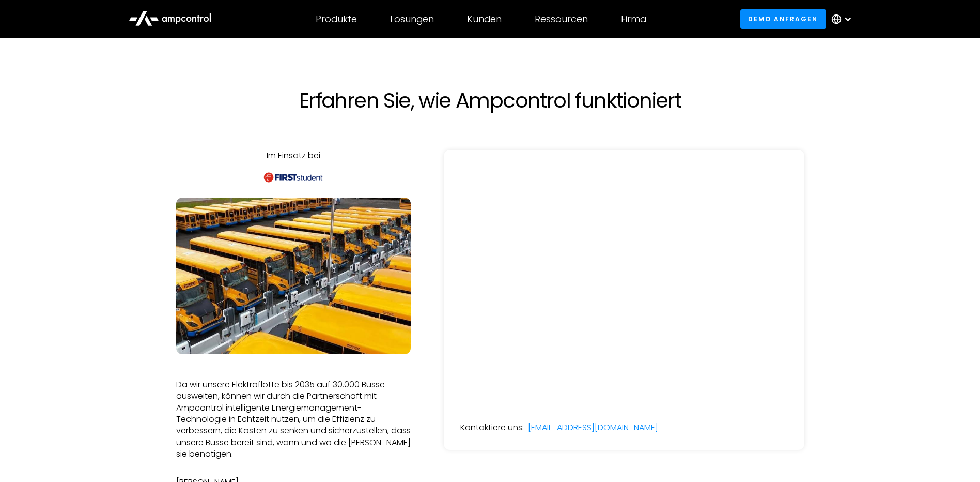  I want to click on a: Demo anfragen, so click(783, 18).